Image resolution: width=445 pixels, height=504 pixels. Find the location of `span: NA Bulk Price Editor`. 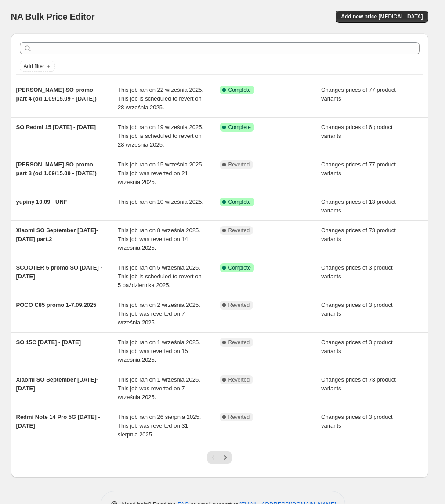

span: NA Bulk Price Editor is located at coordinates (53, 17).